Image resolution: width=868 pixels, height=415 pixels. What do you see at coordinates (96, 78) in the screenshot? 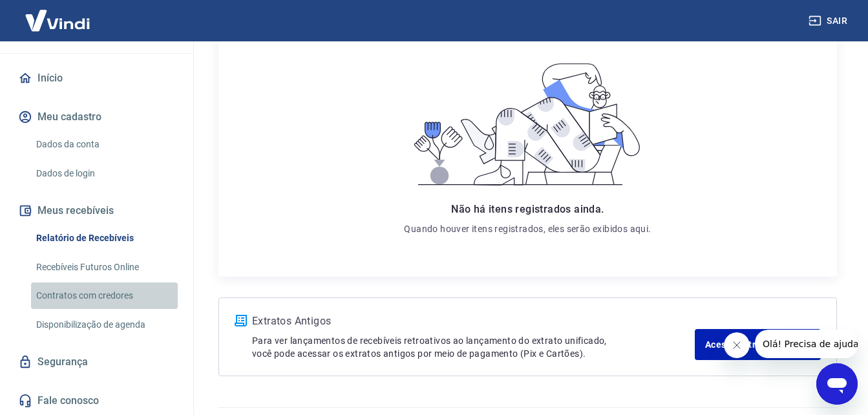
I see `a: Início` at bounding box center [96, 78].